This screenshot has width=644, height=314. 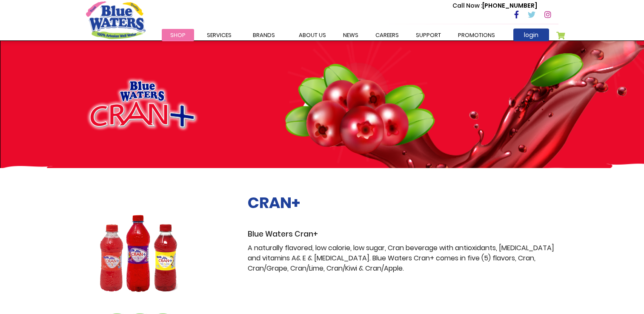 I want to click on h3: Blue Waters Cran+, so click(x=403, y=234).